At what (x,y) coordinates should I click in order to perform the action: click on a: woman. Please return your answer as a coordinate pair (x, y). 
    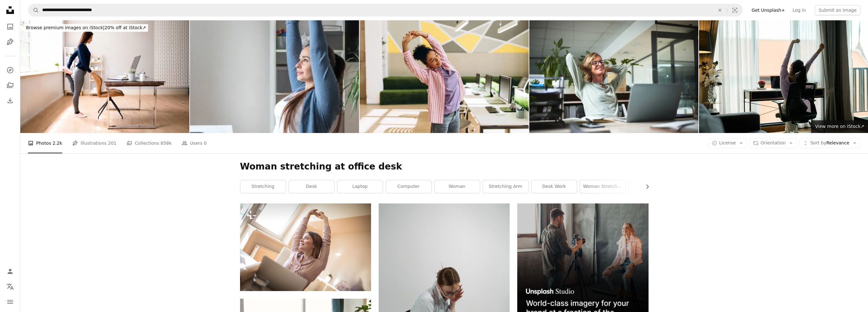
    Looking at the image, I should click on (457, 187).